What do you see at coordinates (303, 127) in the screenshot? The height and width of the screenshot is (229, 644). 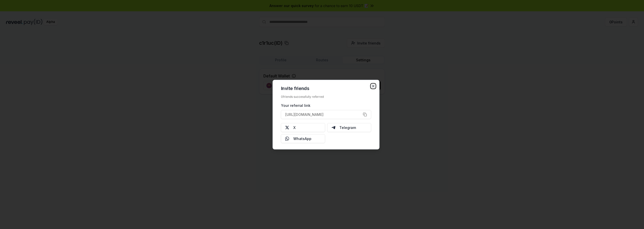 I see `button: X` at bounding box center [303, 127].